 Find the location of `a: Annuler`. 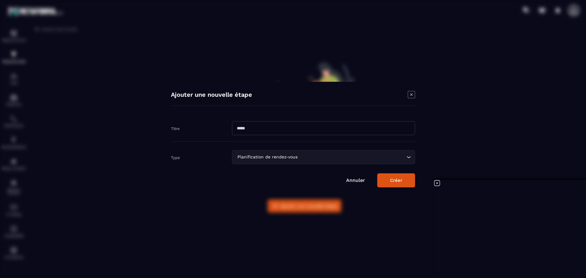

a: Annuler is located at coordinates (356, 180).